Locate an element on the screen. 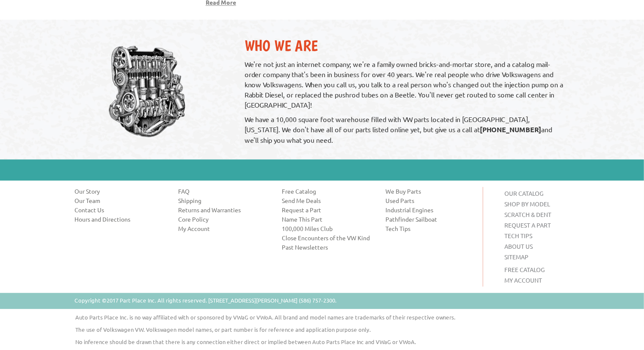 The height and width of the screenshot is (350, 644). a: Our Story is located at coordinates (120, 192).